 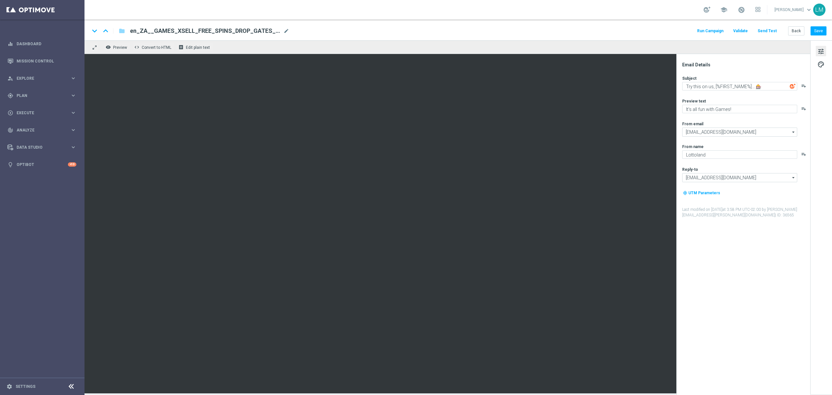 I want to click on div: Dashboard, so click(x=42, y=44).